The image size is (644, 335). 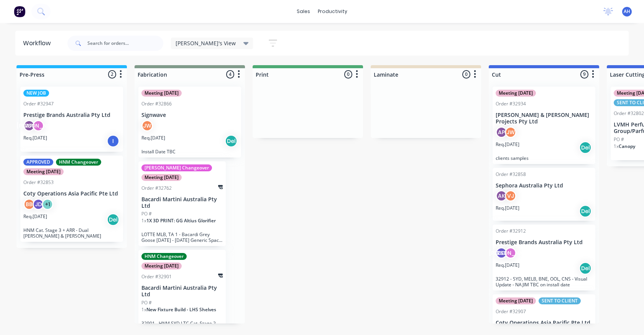 What do you see at coordinates (501, 253) in the screenshot?
I see `div: DO` at bounding box center [501, 253].